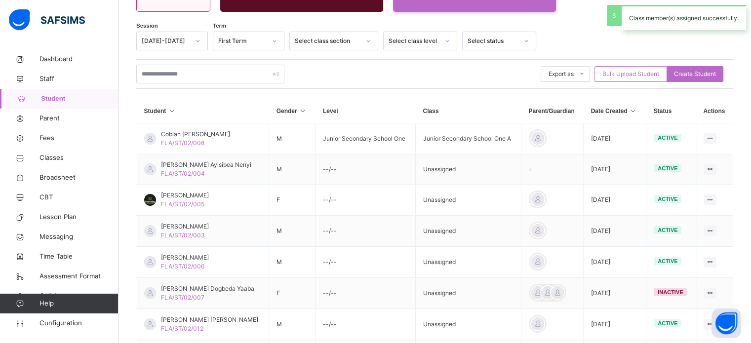 The height and width of the screenshot is (343, 751). Describe the element at coordinates (365, 111) in the screenshot. I see `th: Level` at that location.